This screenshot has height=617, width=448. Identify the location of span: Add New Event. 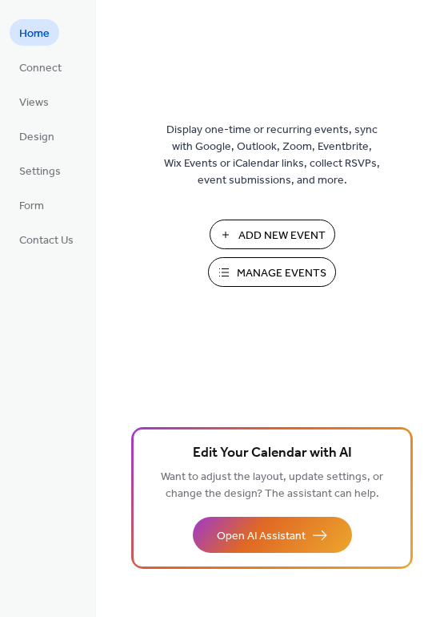
(282, 235).